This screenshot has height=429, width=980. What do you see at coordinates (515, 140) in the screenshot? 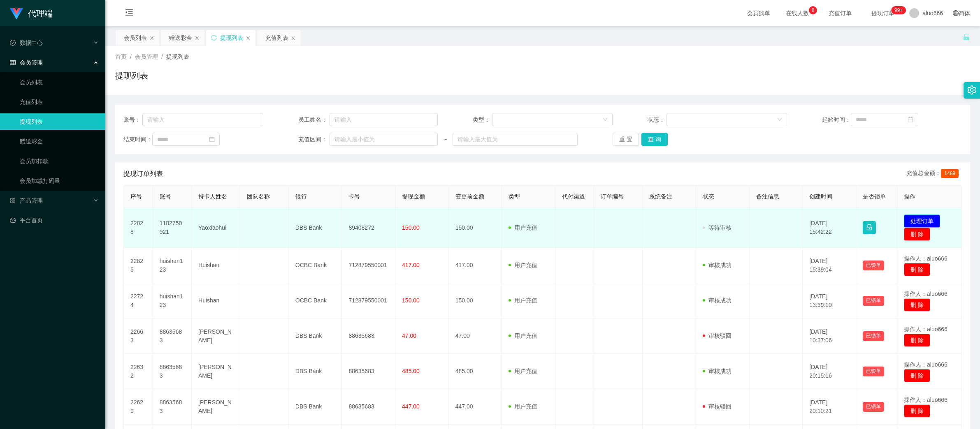
I see `input: 请输入最大值为` at bounding box center [515, 140].